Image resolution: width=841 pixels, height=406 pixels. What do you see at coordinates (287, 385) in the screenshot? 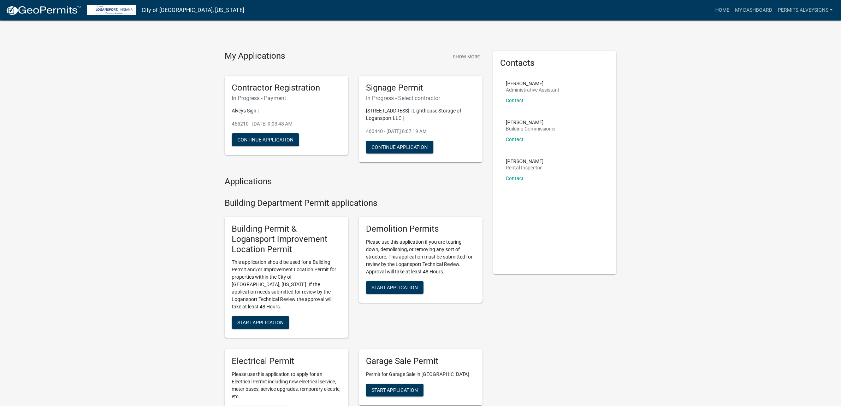
I see `p: Please use this application to apply for an Electrical Permit including new electrical service, m...` at bounding box center [287, 385].